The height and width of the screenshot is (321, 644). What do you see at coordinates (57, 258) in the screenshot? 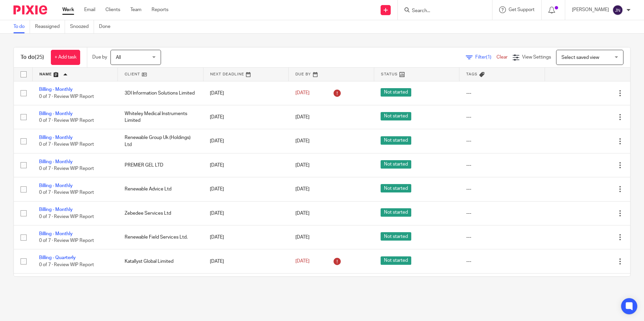
I see `a: Billing - Quarterly` at bounding box center [57, 258].